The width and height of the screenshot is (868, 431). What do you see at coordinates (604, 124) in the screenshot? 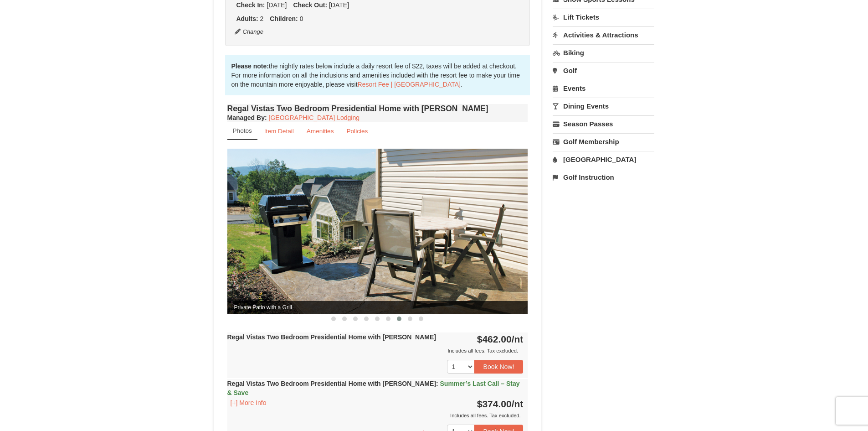
I see `a: Season Passes` at bounding box center [604, 124].